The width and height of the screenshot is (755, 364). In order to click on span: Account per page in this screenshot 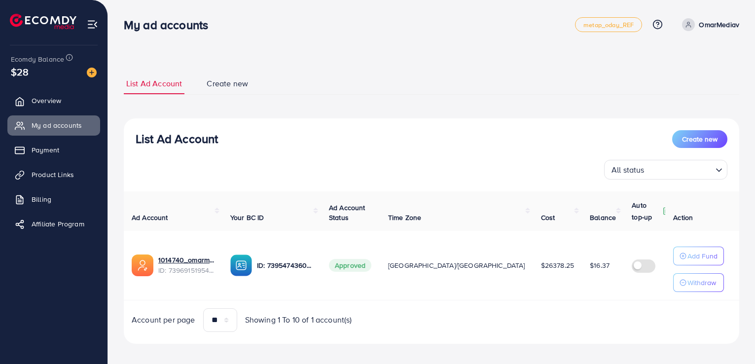, I will do `click(163, 319)`.